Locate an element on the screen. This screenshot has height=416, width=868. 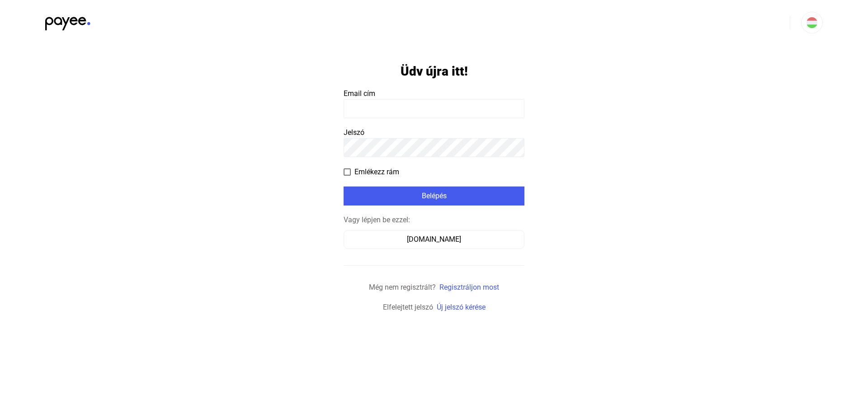
div: Belépés is located at coordinates (434, 196).